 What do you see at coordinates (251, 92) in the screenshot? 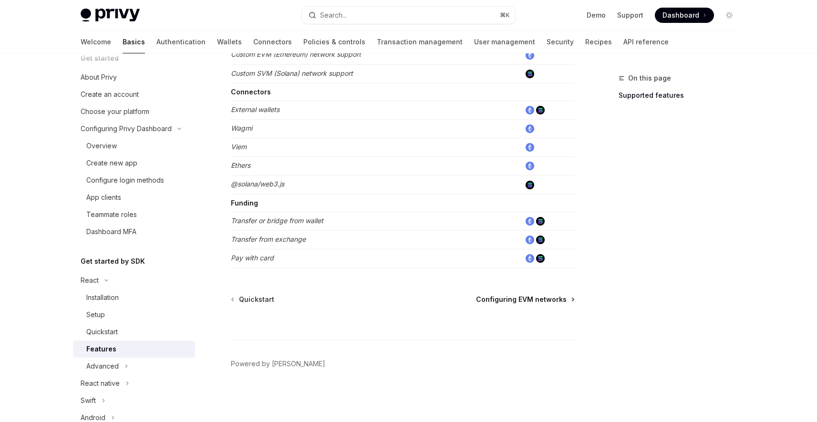
I see `strong: Connectors` at bounding box center [251, 92].